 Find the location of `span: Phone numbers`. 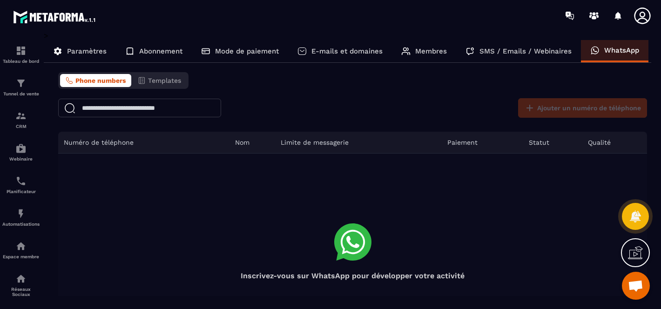

span: Phone numbers is located at coordinates (101, 81).